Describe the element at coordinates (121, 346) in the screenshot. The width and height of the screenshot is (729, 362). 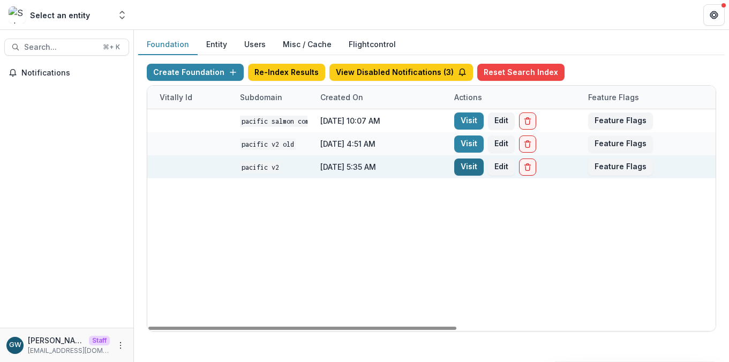
I see `button: More` at that location.